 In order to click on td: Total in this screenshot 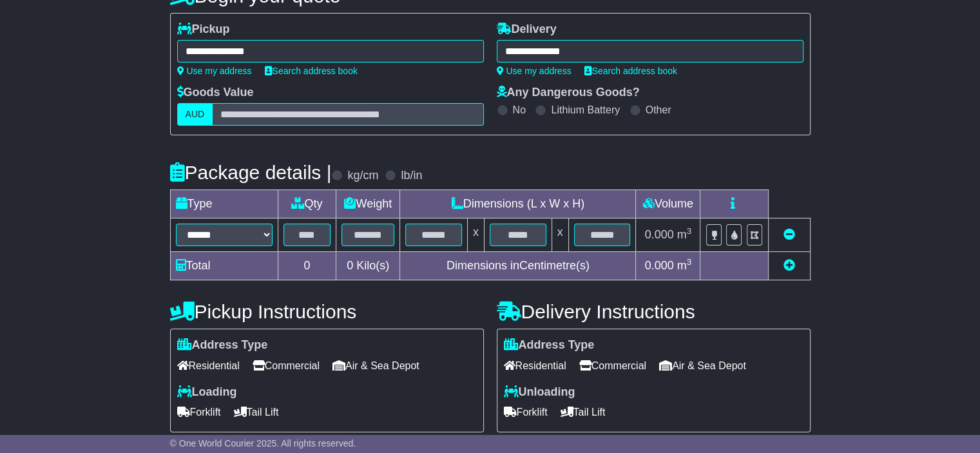, I will do `click(223, 266)`.